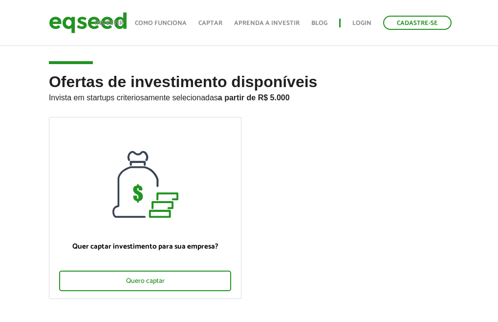 The image size is (498, 322). What do you see at coordinates (249, 95) in the screenshot?
I see `h2: Ofertas de investimento disponíveis` at bounding box center [249, 95].